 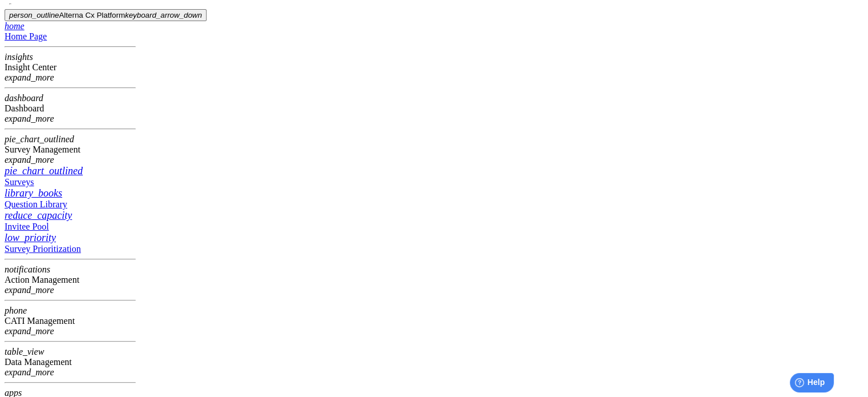 What do you see at coordinates (70, 176) in the screenshot?
I see `a: Surveys` at bounding box center [70, 176].